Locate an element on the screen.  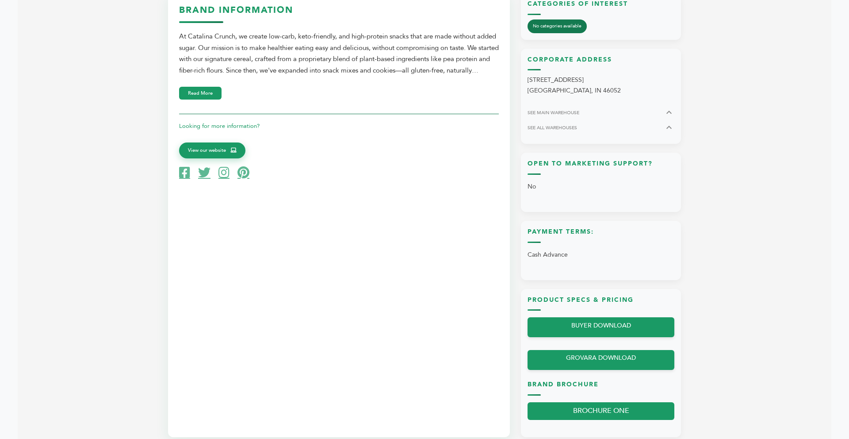
button: SEE ALL WAREHOUSES is located at coordinates (601, 127).